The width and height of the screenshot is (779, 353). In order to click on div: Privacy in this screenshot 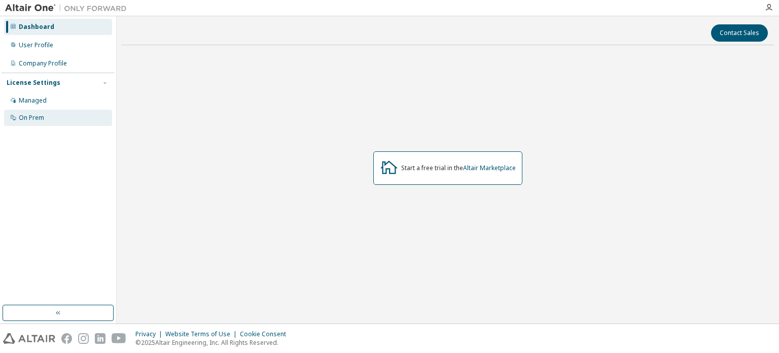, I will do `click(150, 334)`.